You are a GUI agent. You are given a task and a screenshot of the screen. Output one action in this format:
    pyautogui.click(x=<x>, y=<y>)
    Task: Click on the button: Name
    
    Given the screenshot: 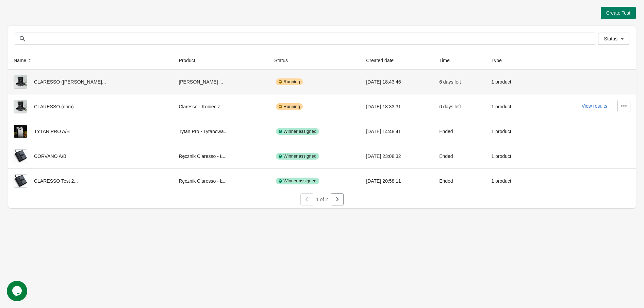 What is the action you would take?
    pyautogui.click(x=23, y=60)
    